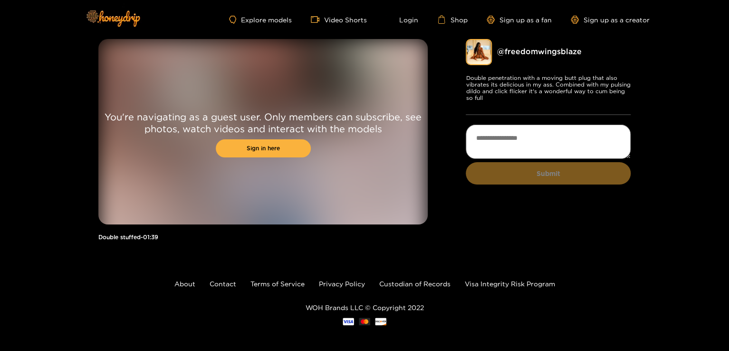 This screenshot has width=729, height=351. Describe the element at coordinates (479, 52) in the screenshot. I see `img: freedomwingsblaze` at that location.